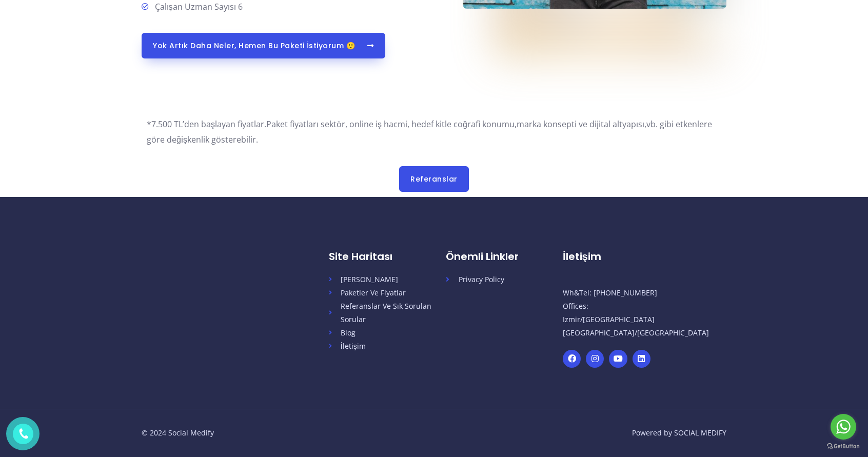  What do you see at coordinates (581, 124) in the screenshot?
I see `span: marka konsepti ve dijital altyapısı,` at bounding box center [581, 124].